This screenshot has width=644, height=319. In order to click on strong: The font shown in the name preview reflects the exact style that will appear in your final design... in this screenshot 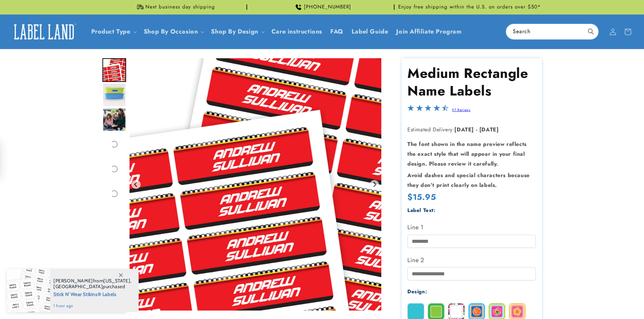, I will do `click(467, 153)`.